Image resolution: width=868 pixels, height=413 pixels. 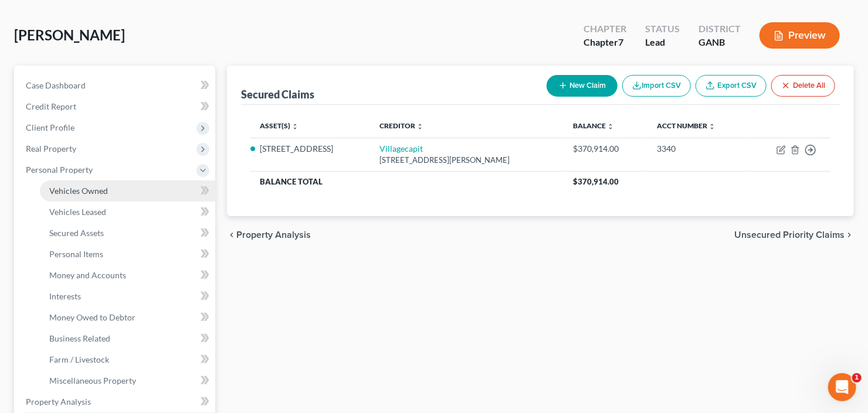 What do you see at coordinates (278, 94) in the screenshot?
I see `div: Secured Claims` at bounding box center [278, 94].